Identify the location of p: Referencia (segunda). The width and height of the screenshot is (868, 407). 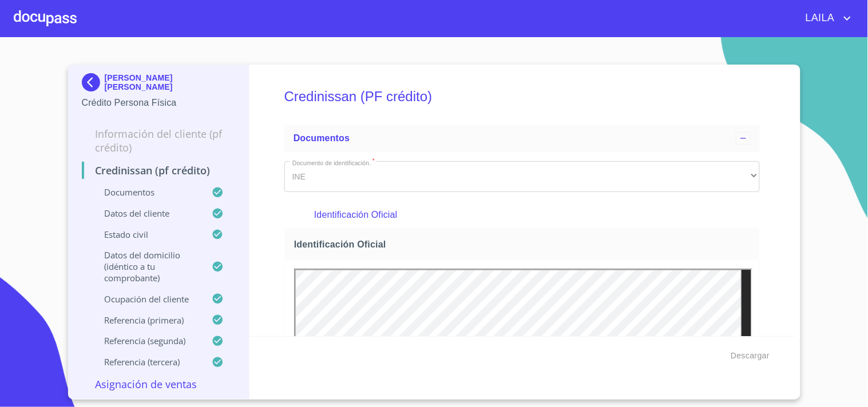
(147, 341).